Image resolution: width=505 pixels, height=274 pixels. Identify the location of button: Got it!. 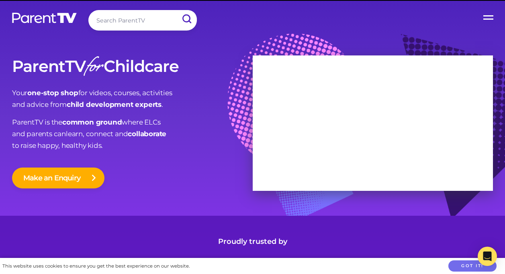
(472, 266).